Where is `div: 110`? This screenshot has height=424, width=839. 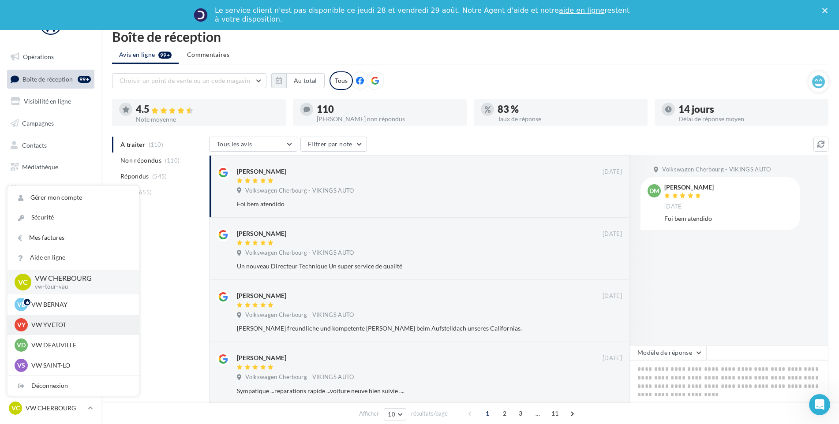 div: 110 is located at coordinates (388, 109).